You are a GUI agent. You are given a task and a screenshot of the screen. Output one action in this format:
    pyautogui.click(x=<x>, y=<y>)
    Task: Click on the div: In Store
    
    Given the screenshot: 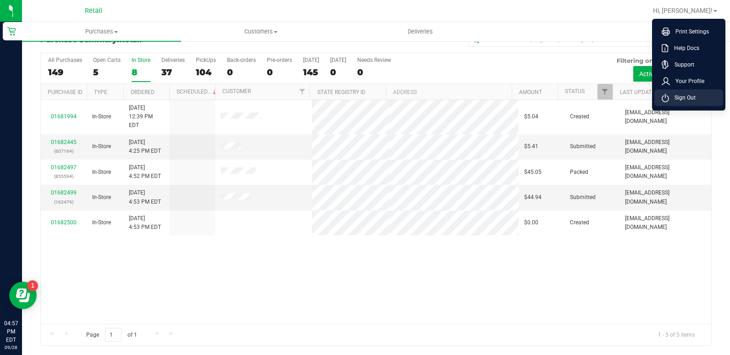 What is the action you would take?
    pyautogui.click(x=141, y=60)
    